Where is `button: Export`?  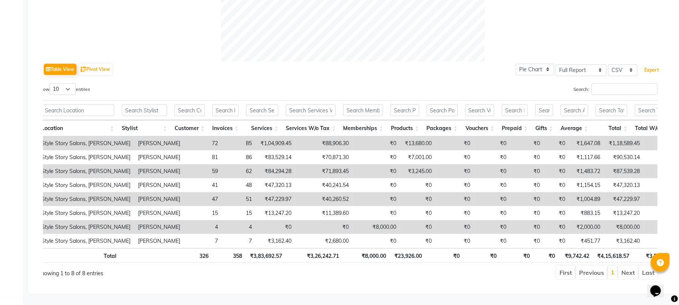 button: Export is located at coordinates (652, 70).